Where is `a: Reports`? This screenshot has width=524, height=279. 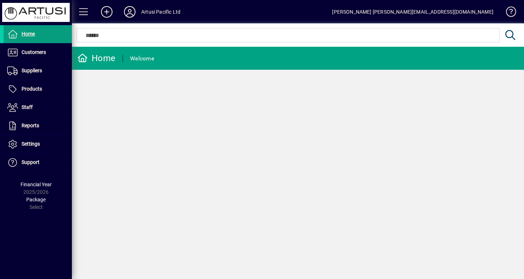
a: Reports is located at coordinates (38, 126).